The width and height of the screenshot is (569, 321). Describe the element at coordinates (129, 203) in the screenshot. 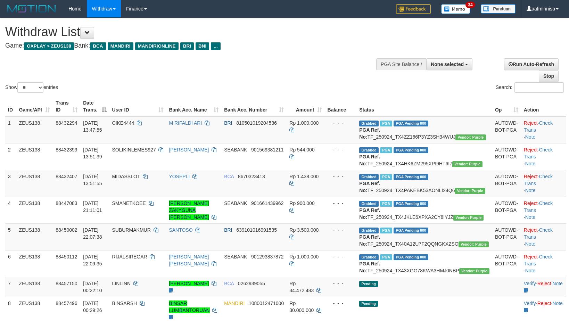

I see `span: SMANETKOEE` at that location.